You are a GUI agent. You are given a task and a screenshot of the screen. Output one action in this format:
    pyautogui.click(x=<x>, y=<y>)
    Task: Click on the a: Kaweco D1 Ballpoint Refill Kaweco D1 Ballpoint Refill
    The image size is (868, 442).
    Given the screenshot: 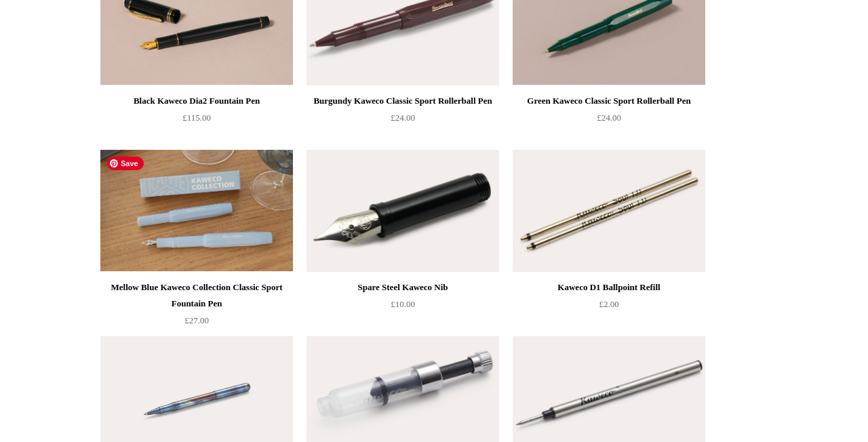 What is the action you would take?
    pyautogui.click(x=608, y=211)
    